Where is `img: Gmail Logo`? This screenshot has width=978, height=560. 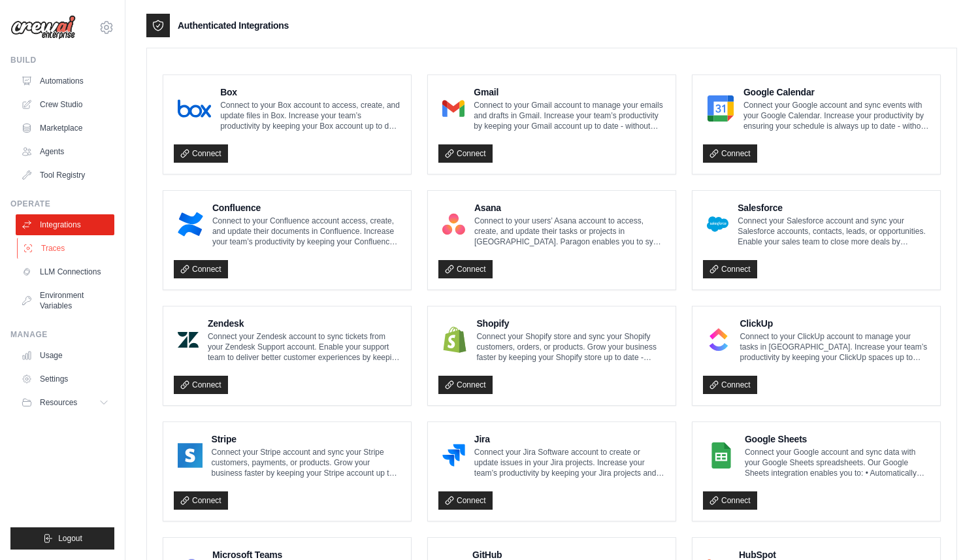 img: Gmail Logo is located at coordinates (453, 108).